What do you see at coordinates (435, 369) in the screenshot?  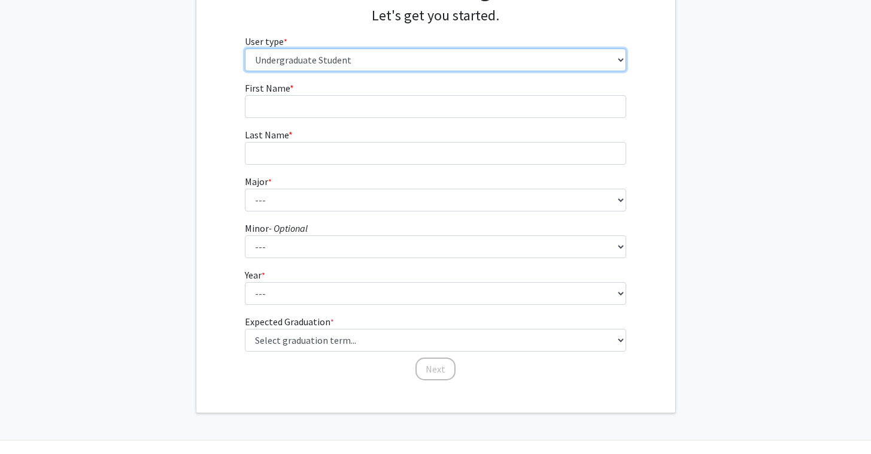 I see `button: Next` at bounding box center [435, 369].